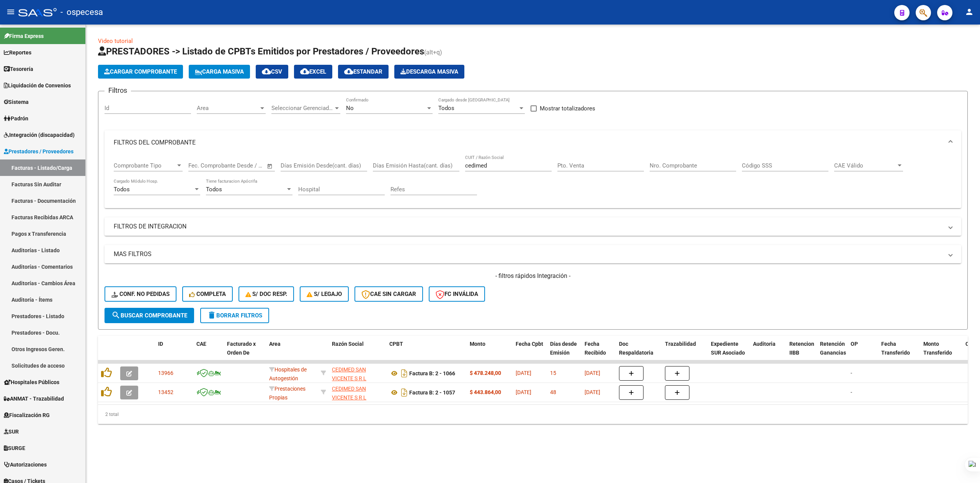 Image resolution: width=980 pixels, height=483 pixels. Describe the element at coordinates (11, 12) in the screenshot. I see `mat-icon: menu` at that location.